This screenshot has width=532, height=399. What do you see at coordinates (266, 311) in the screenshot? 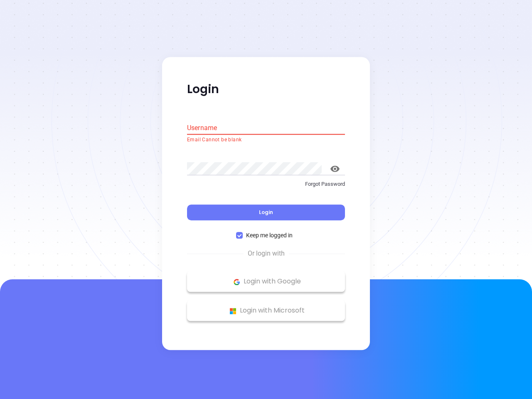
I see `button: Microsoft Logo Login with Microsoft` at bounding box center [266, 311].